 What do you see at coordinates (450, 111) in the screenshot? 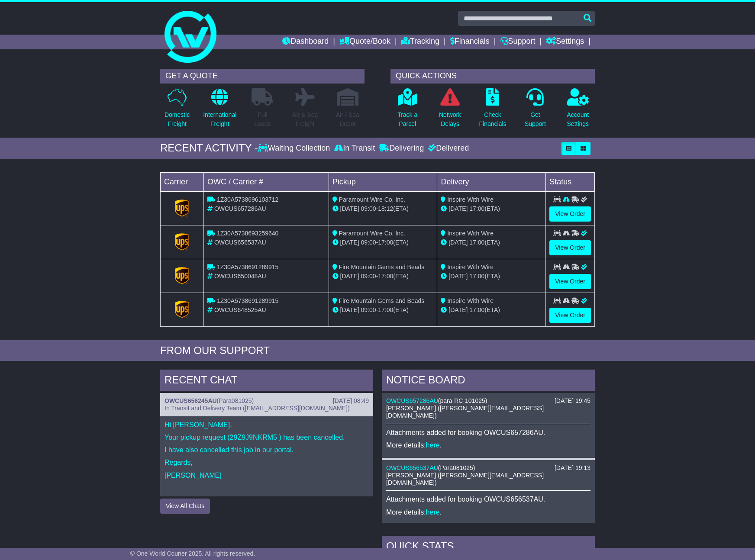
I see `a: NetworkDelays` at bounding box center [450, 111].